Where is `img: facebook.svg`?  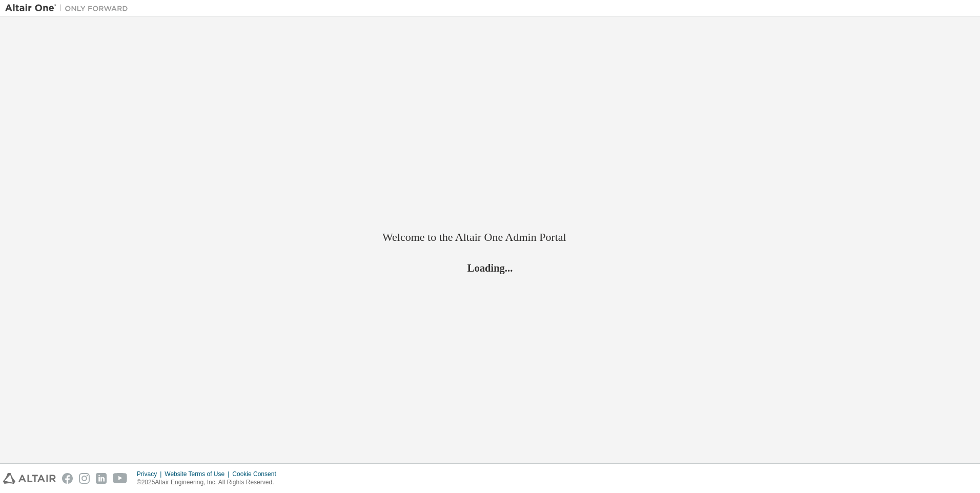
img: facebook.svg is located at coordinates (67, 478).